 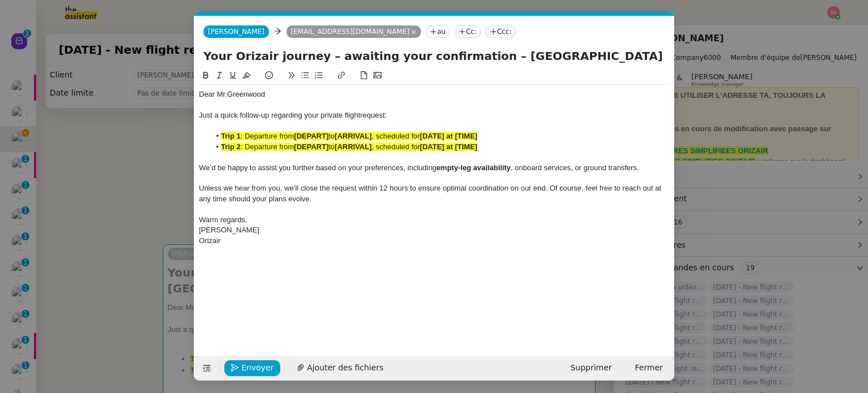 What do you see at coordinates (501, 31) in the screenshot?
I see `nz-tag: Ccc:` at bounding box center [501, 31].